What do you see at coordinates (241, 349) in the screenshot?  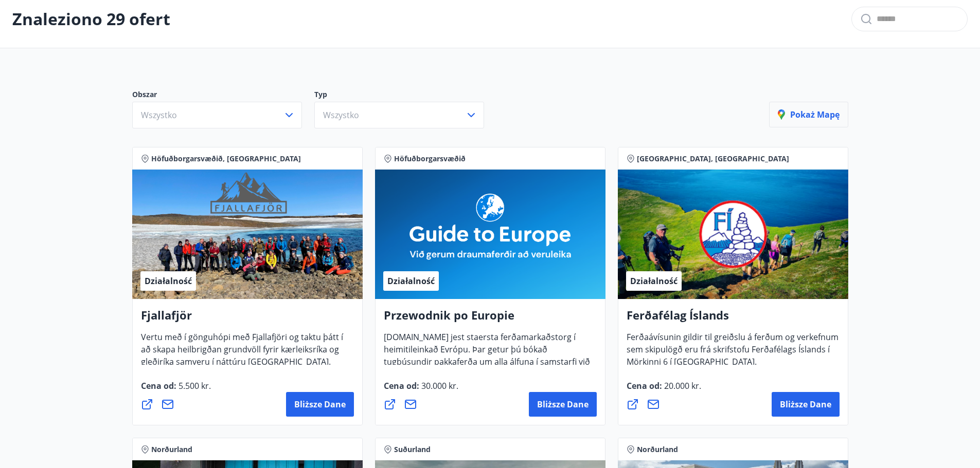 I see `font: Vertu með í gönguhópi með Fjallafjöri og taktu þátt í að skapa heilbrigðan grundvöll fyrir kærlei...` at bounding box center [241, 349].